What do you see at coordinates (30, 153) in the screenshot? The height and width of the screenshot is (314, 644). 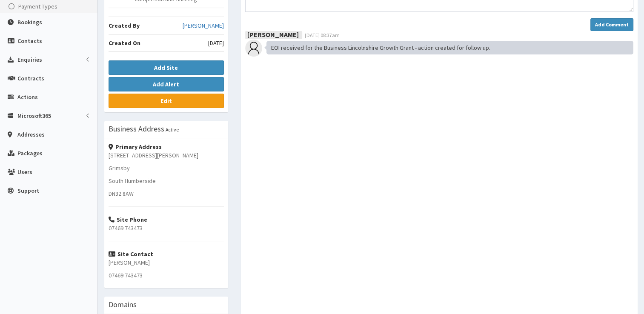 I see `span: Packages` at bounding box center [30, 153].